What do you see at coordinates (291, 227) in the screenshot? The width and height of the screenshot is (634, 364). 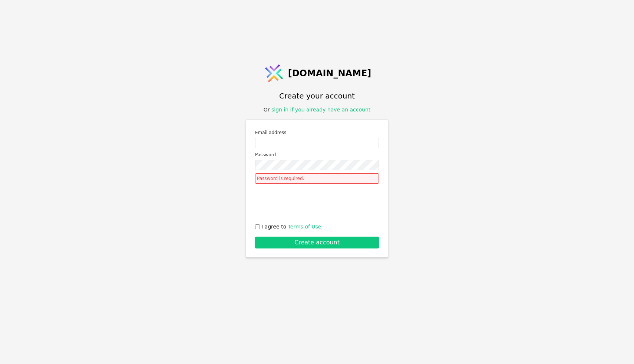 I see `span: I agree to` at bounding box center [291, 227].